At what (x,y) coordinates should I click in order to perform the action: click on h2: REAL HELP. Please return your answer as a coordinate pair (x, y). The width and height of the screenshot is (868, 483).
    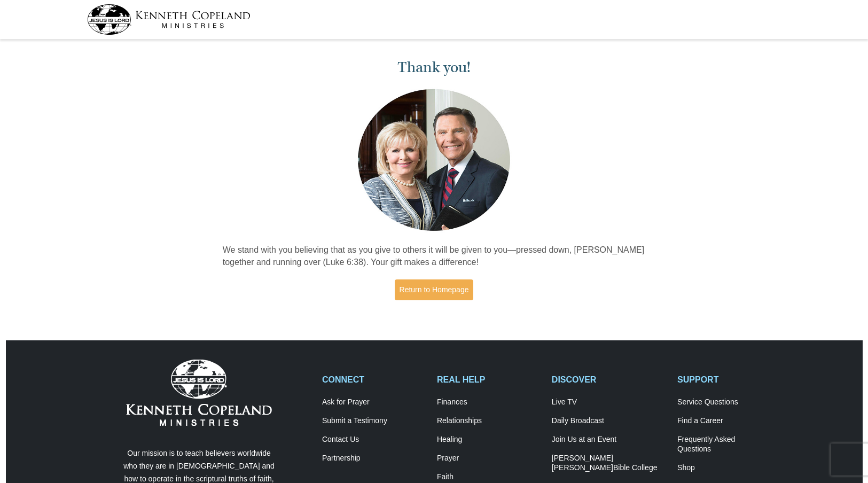
    Looking at the image, I should click on (489, 380).